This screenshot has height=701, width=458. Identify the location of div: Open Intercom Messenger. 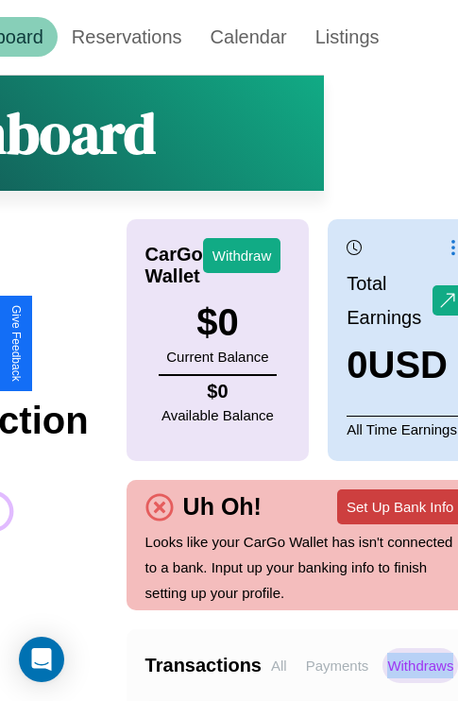
(42, 660).